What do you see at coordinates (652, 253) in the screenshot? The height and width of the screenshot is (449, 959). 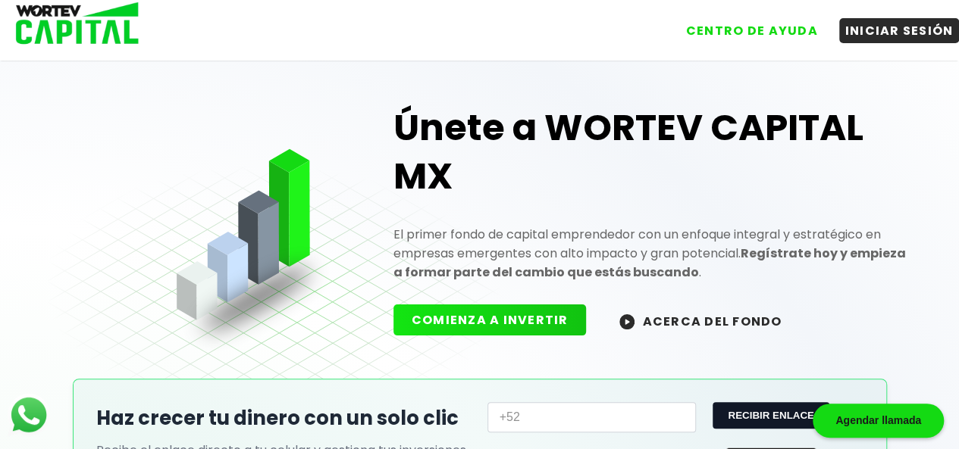 I see `p: El primer fondo de capital emprendedor con un enfoque integral y estratégico en empresas emergent...` at bounding box center [652, 253].